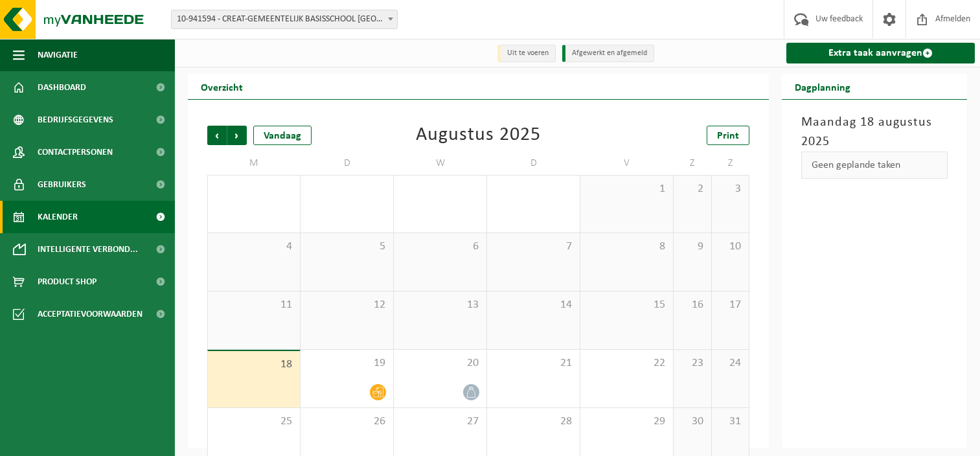 The width and height of the screenshot is (980, 456). Describe the element at coordinates (626, 363) in the screenshot. I see `span: 22` at that location.